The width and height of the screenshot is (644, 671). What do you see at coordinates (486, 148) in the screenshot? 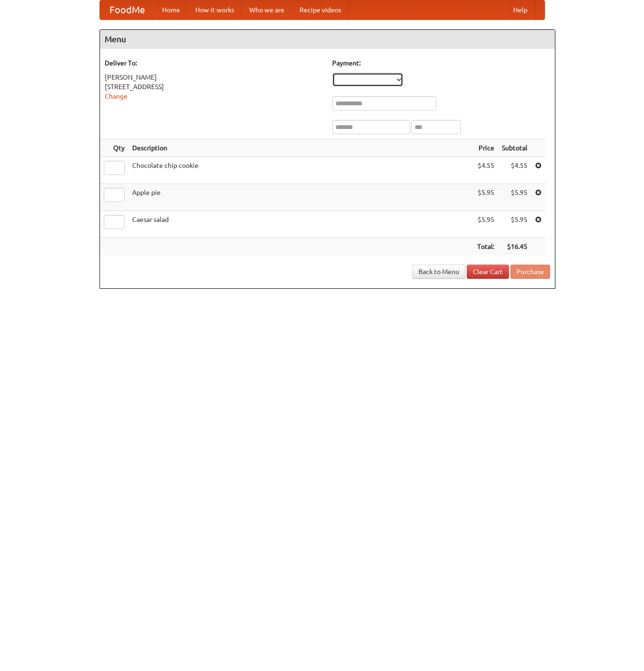
I see `th: Price` at bounding box center [486, 148].